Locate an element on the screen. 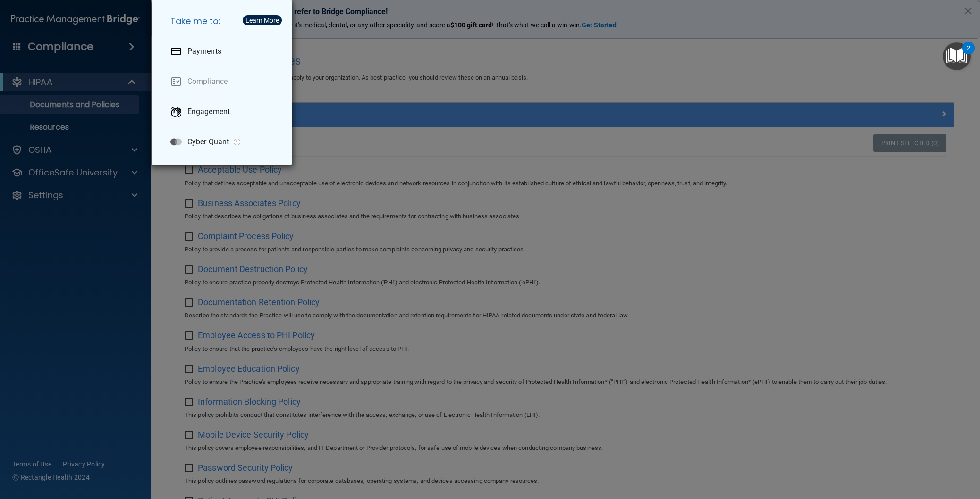 This screenshot has height=499, width=980. a: Cyber Quant is located at coordinates (224, 142).